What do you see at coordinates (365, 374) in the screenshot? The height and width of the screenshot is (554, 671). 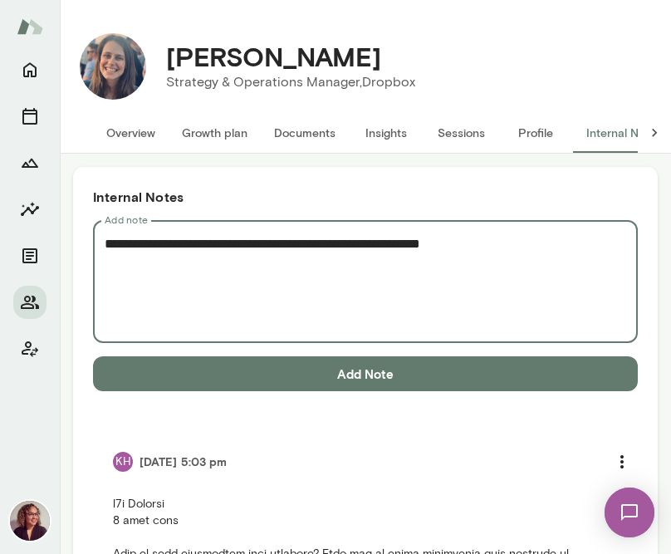 I see `button: Add Note` at bounding box center [365, 374].